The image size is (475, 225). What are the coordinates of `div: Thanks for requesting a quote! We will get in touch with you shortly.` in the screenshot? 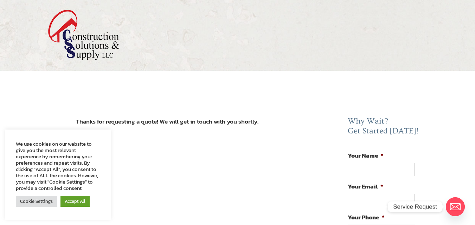 It's located at (189, 122).